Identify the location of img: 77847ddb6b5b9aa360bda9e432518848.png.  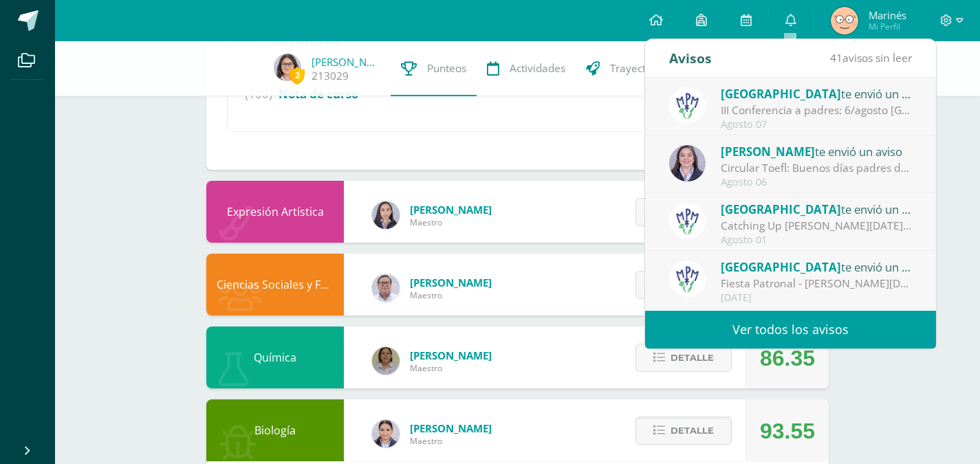
(287, 67).